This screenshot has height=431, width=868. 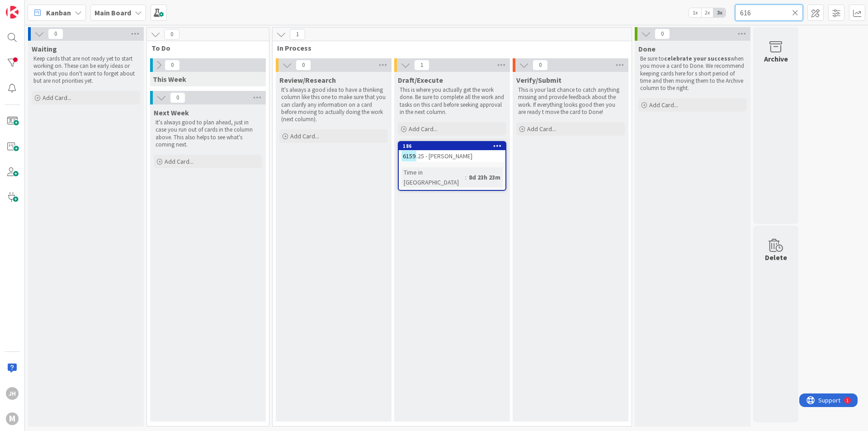 What do you see at coordinates (307, 80) in the screenshot?
I see `span: Review/Research` at bounding box center [307, 80].